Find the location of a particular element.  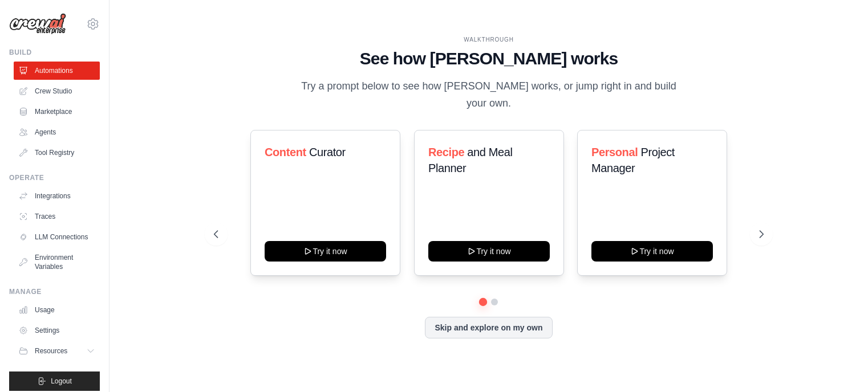

button: Logout is located at coordinates (54, 382).